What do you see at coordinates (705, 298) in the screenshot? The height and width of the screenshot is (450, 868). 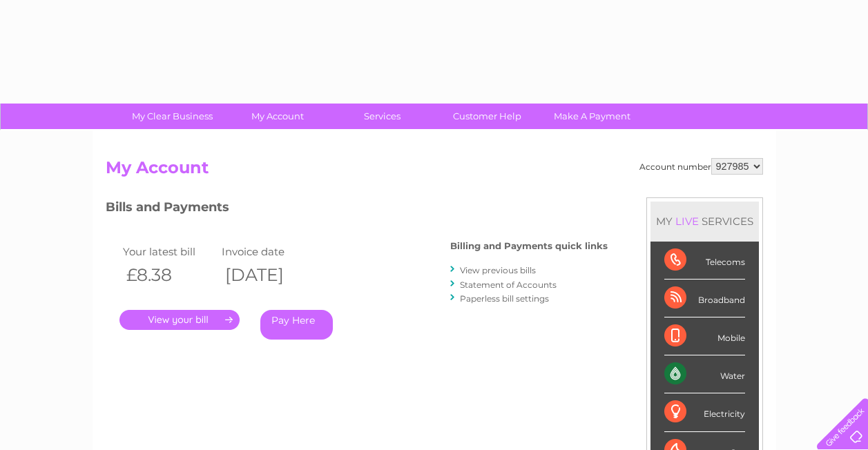 I see `div: Broadband` at bounding box center [705, 298].